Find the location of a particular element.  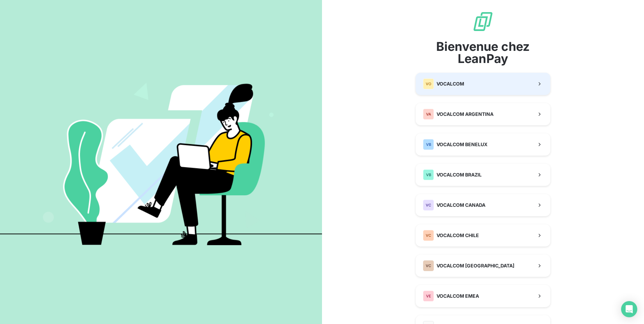

span: Bienvenue chez LeanPay is located at coordinates (483, 53).